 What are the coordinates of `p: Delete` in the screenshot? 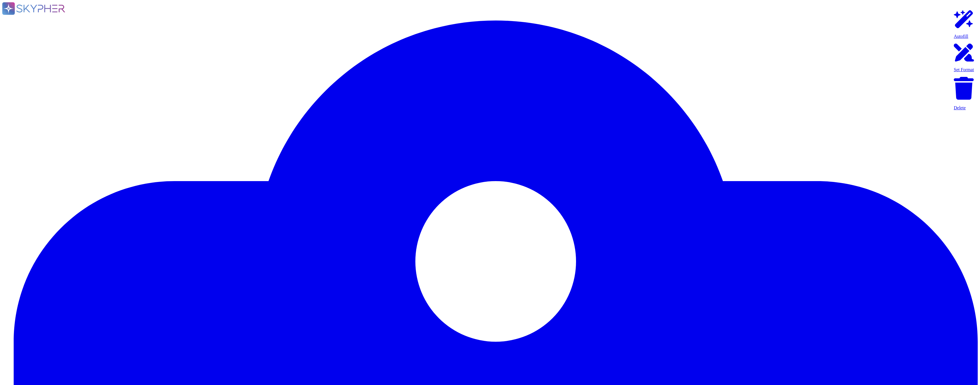 It's located at (964, 108).